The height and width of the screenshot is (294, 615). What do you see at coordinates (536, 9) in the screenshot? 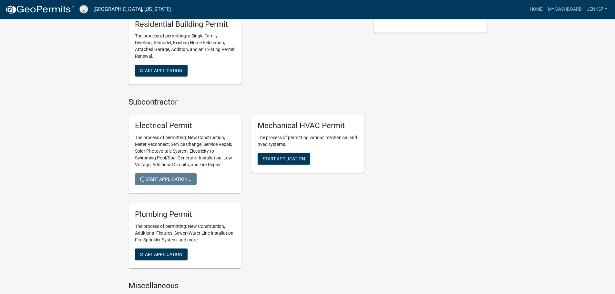
I see `a: Home` at bounding box center [536, 9].